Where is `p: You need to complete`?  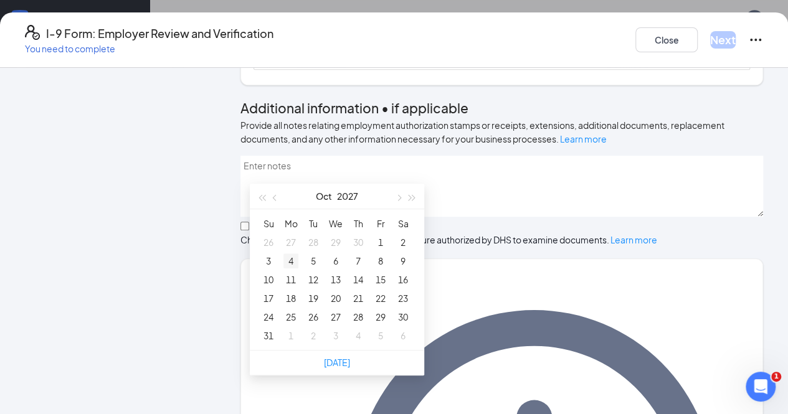 p: You need to complete is located at coordinates (149, 49).